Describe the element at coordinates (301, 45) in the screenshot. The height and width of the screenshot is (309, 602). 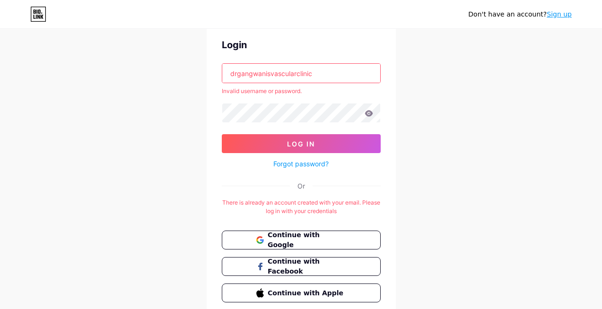
I see `div: Login` at that location.